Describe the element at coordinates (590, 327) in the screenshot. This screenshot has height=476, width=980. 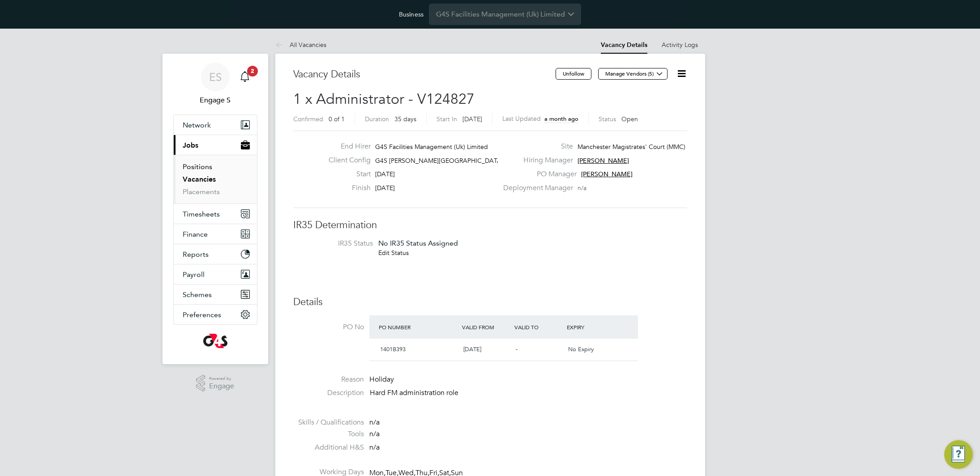
I see `div: Expiry` at that location.